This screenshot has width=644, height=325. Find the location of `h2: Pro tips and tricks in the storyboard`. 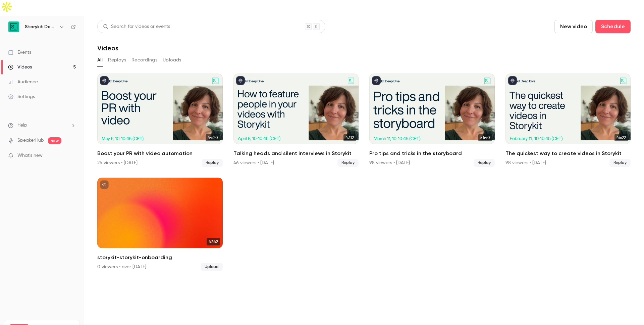

h2: Pro tips and tricks in the storyboard is located at coordinates (432, 153).